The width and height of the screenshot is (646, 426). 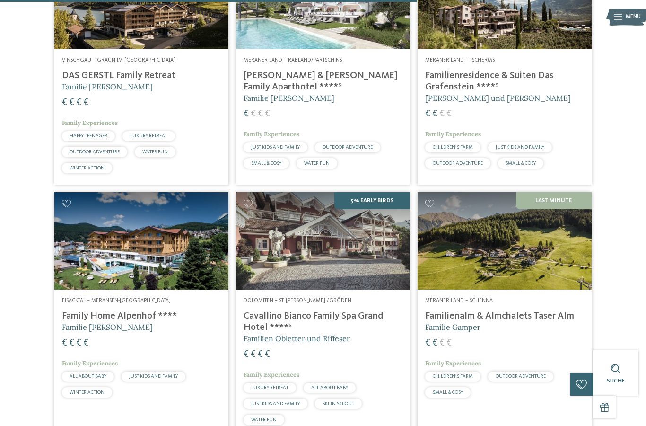 What do you see at coordinates (141, 76) in the screenshot?
I see `h4: DAS GERSTL Family Retreat` at bounding box center [141, 76].